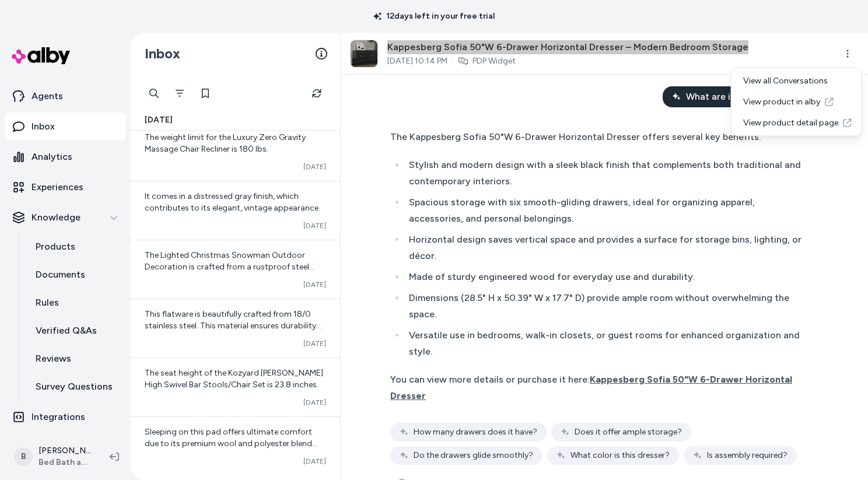 Image resolution: width=868 pixels, height=480 pixels. I want to click on div: View all Conversations, so click(797, 81).